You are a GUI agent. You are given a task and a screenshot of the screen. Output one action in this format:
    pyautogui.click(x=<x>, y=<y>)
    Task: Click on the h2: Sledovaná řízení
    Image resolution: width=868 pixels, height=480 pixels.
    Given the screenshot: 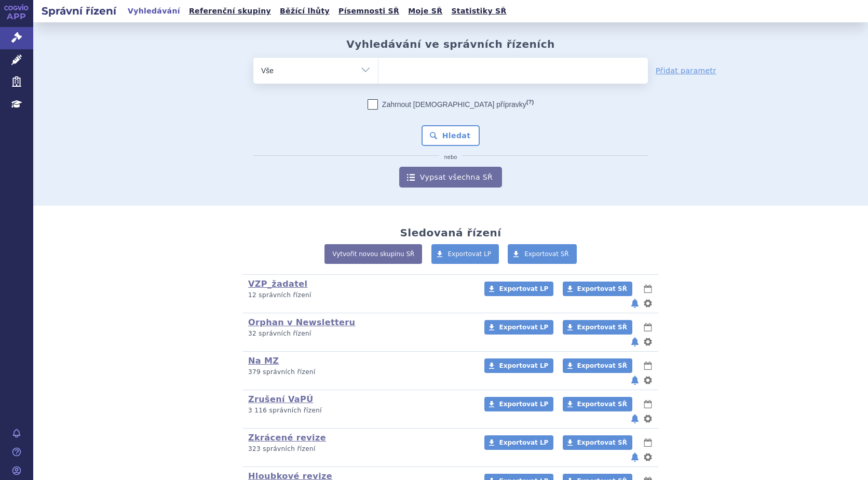 What is the action you would take?
    pyautogui.click(x=450, y=233)
    